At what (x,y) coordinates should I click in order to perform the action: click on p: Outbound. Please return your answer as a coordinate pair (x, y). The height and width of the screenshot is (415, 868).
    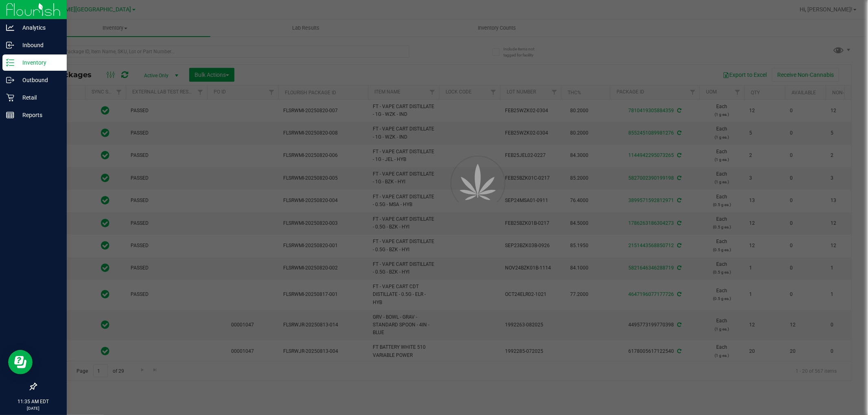
    Looking at the image, I should click on (38, 80).